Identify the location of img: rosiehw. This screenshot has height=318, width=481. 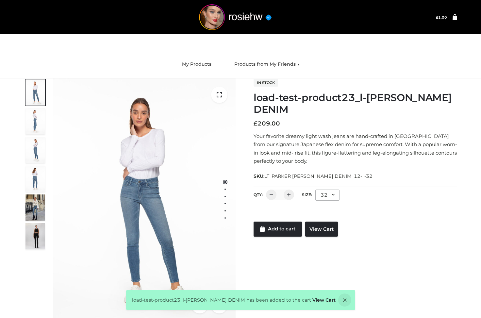
(235, 17).